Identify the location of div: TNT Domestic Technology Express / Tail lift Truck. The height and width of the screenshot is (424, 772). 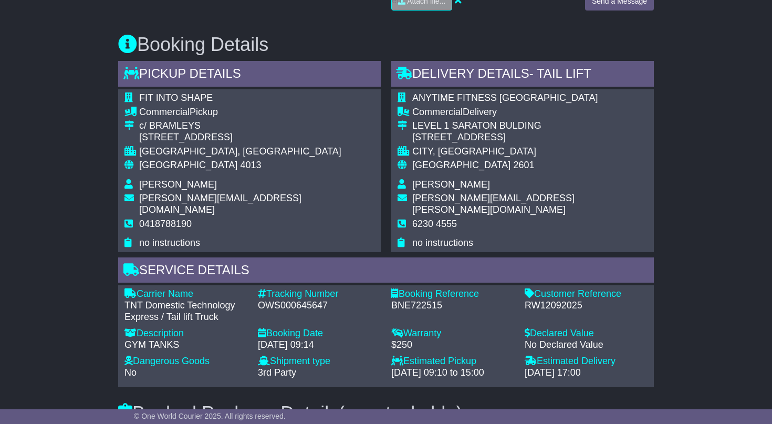
(186, 311).